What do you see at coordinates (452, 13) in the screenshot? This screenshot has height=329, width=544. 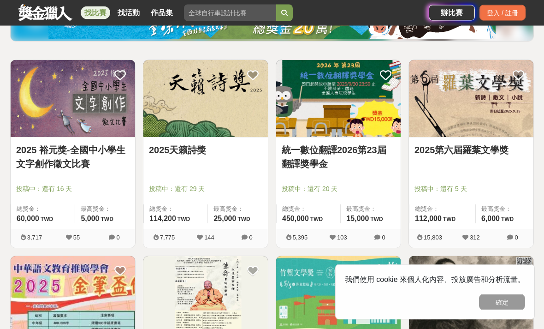 I see `div: 辦比賽` at bounding box center [452, 13].